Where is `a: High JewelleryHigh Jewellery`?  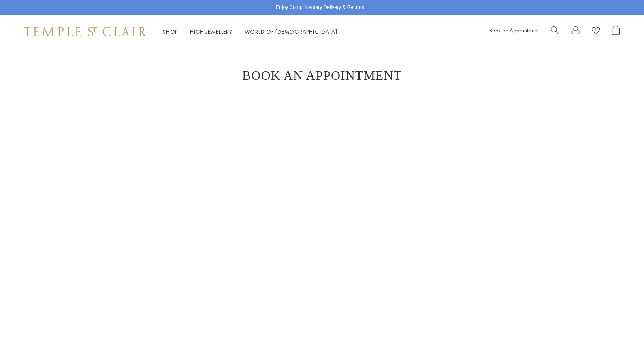 a: High JewelleryHigh Jewellery is located at coordinates (211, 32).